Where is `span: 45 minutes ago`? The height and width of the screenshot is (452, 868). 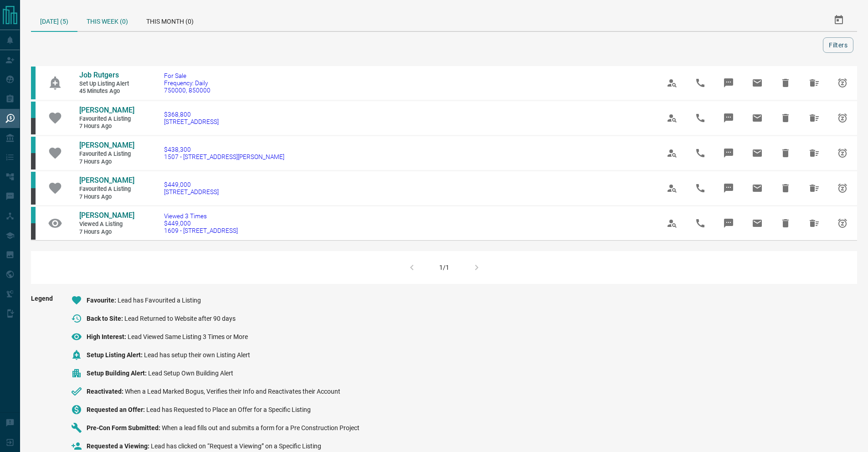
span: 45 minutes ago is located at coordinates (106, 91).